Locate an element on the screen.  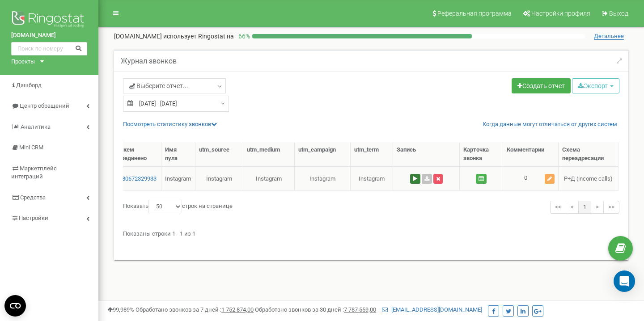
th: Запись is located at coordinates (426, 154).